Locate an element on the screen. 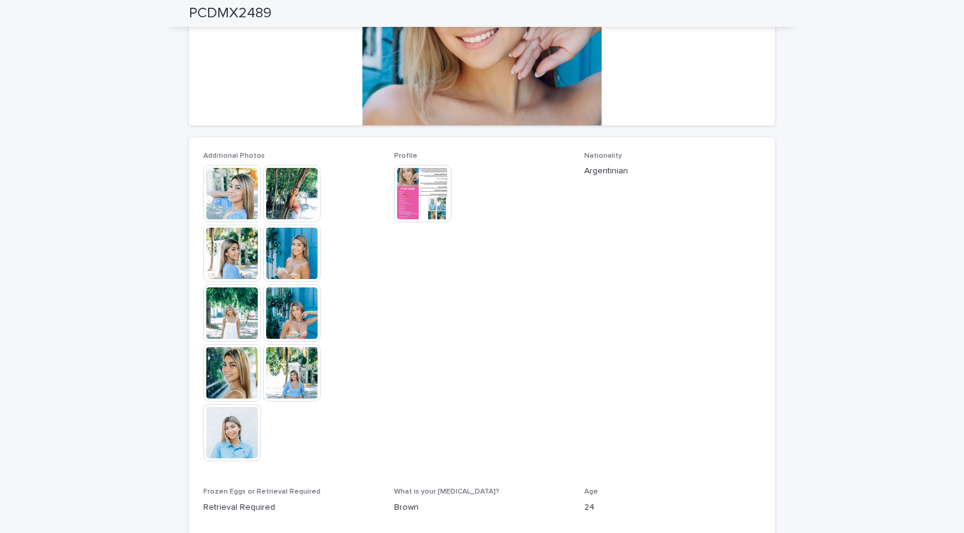  p: 24 is located at coordinates (672, 508).